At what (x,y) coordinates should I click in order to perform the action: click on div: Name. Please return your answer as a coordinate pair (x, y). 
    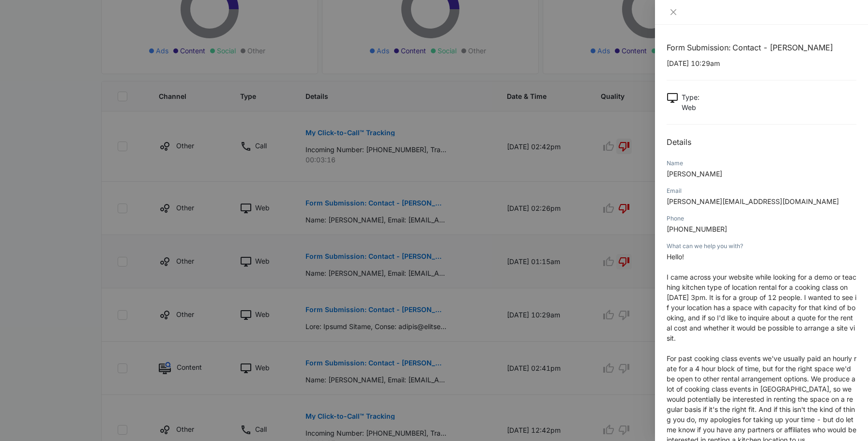
    Looking at the image, I should click on (762, 163).